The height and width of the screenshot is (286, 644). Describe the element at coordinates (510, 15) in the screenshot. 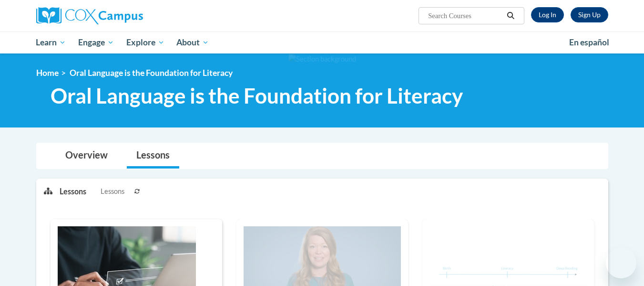

I see `button: Search` at that location.